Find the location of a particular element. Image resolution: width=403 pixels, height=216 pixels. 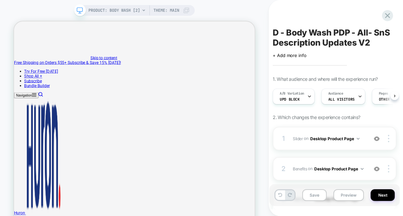

span: Pages is located at coordinates (383, 93).